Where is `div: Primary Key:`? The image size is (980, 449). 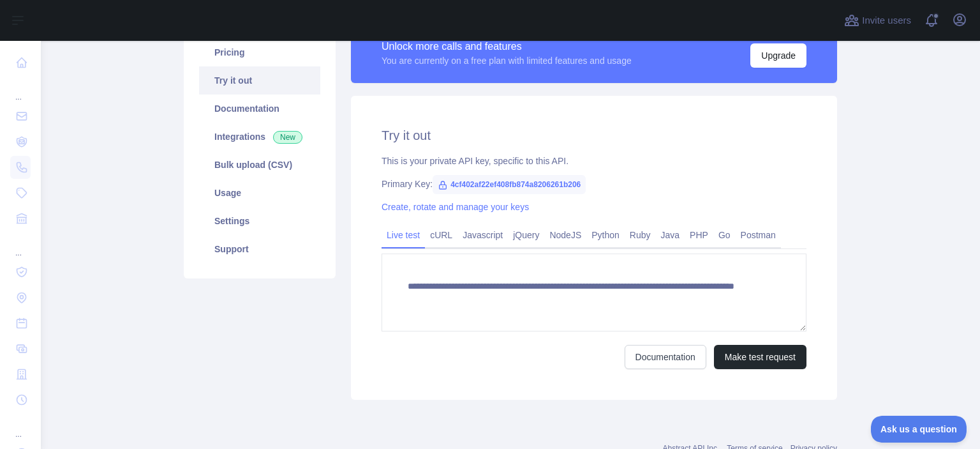 div: Primary Key: is located at coordinates (594, 184).